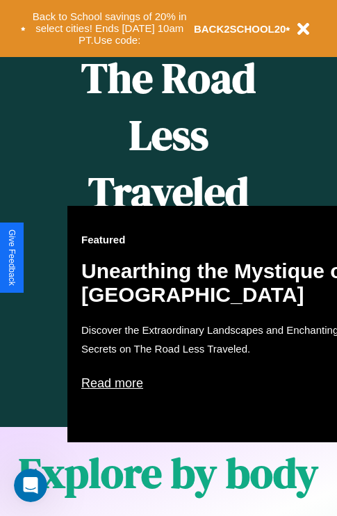  I want to click on b: BACK2SCHOOL20, so click(240, 29).